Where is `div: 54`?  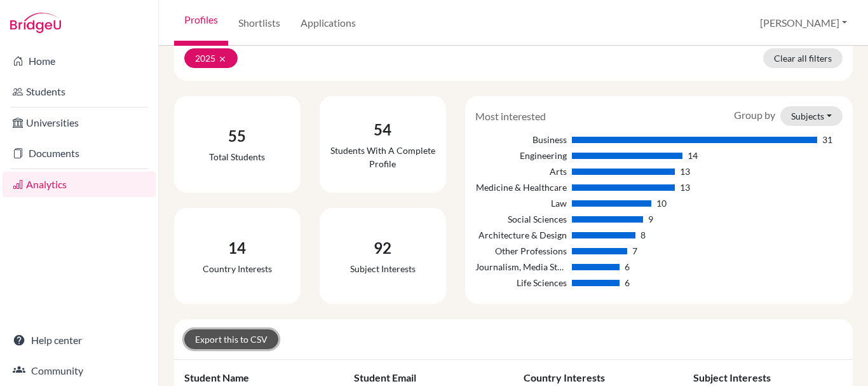 div: 54 is located at coordinates (382, 130).